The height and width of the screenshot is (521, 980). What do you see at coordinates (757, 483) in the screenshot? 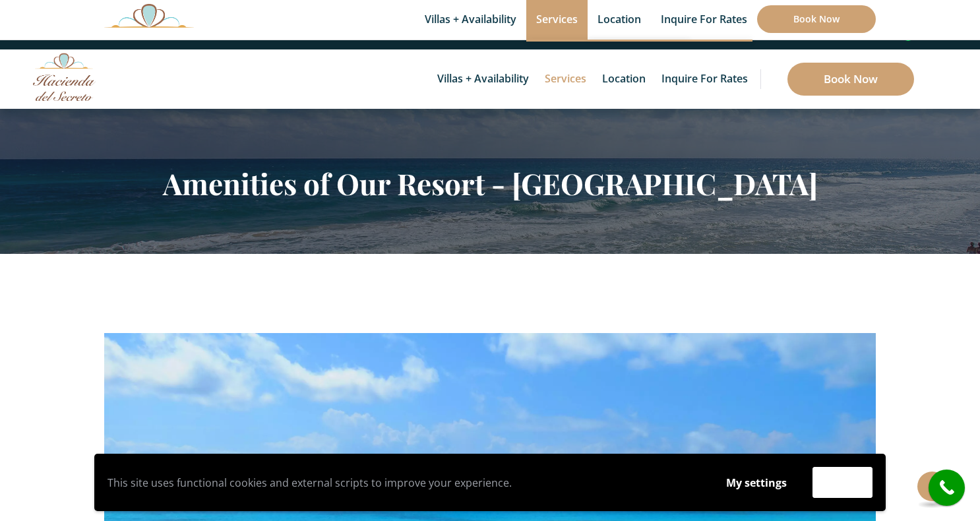
I see `button: My settings` at bounding box center [757, 483].